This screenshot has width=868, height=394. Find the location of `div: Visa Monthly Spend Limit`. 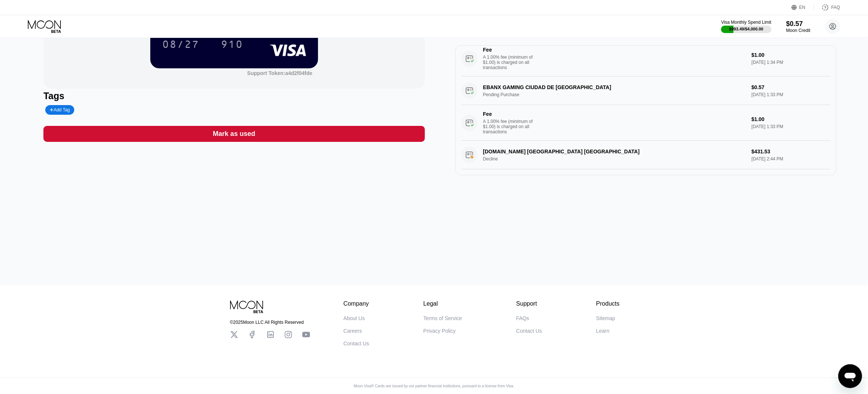

div: Visa Monthly Spend Limit is located at coordinates (746, 22).